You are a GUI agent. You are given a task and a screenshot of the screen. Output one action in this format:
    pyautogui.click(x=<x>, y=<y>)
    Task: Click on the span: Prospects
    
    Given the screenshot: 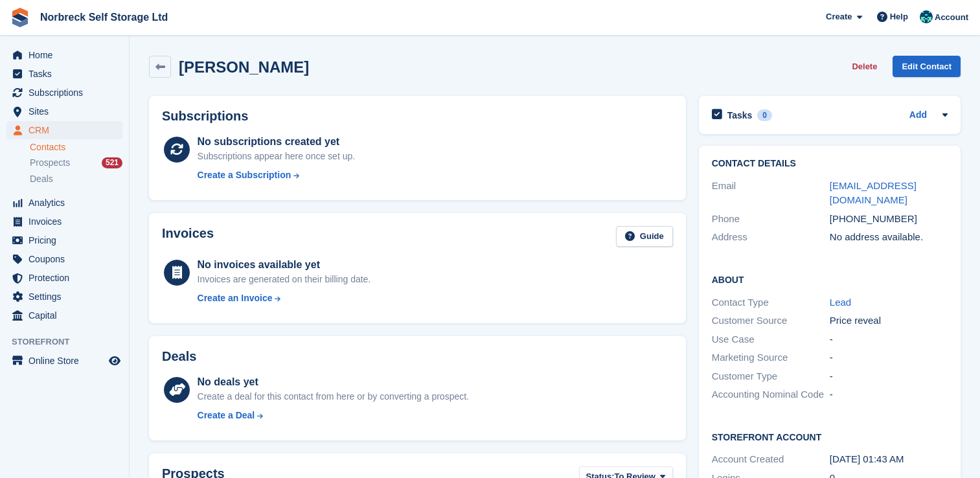 What is the action you would take?
    pyautogui.click(x=50, y=162)
    